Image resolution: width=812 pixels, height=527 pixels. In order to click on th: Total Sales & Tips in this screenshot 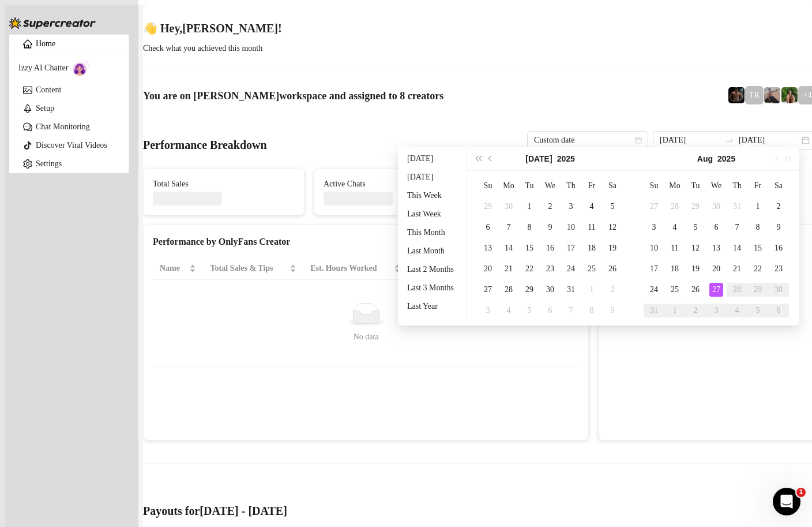, I will do `click(253, 268)`.